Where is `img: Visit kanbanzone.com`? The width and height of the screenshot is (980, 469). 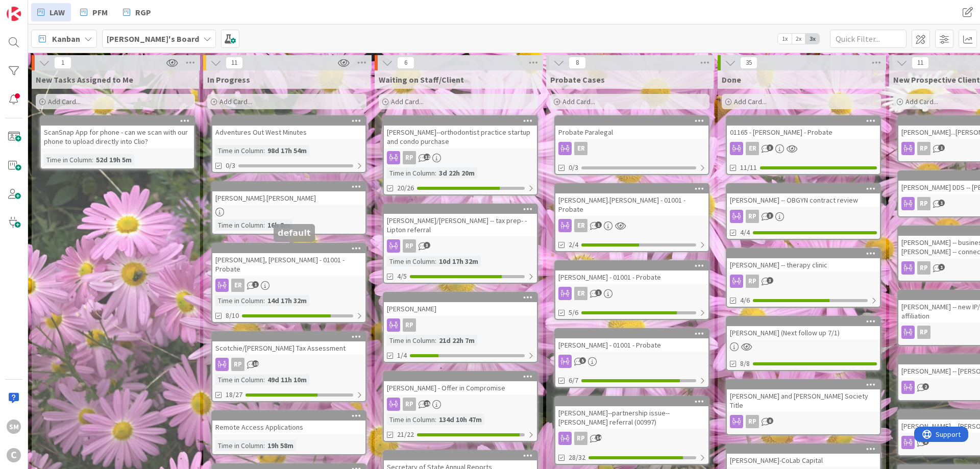 img: Visit kanbanzone.com is located at coordinates (14, 14).